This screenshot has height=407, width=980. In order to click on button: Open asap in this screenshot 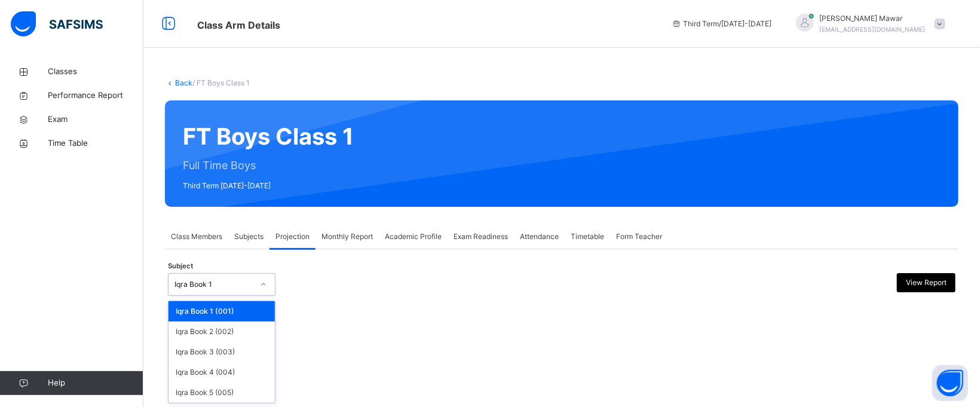, I will do `click(950, 383)`.